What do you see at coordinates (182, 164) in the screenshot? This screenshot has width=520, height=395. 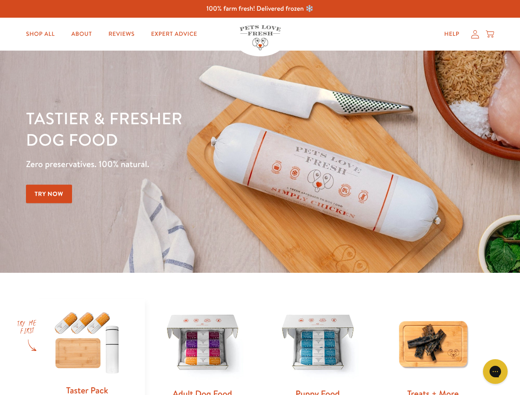 I see `p: Zero preservatives. 100% natural.` at bounding box center [182, 164].